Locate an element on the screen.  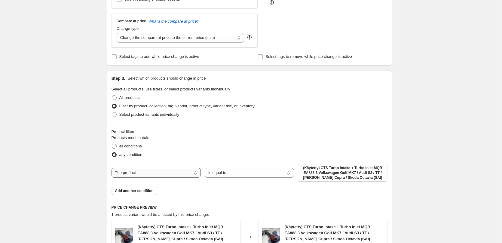
button: (Käytetty) CTS Turbo Intake + Turbo Inlet MQB EA888.3 Volkswagen Golf MK7 / Audi S3 / TT / Leon C... is located at coordinates (343, 172).